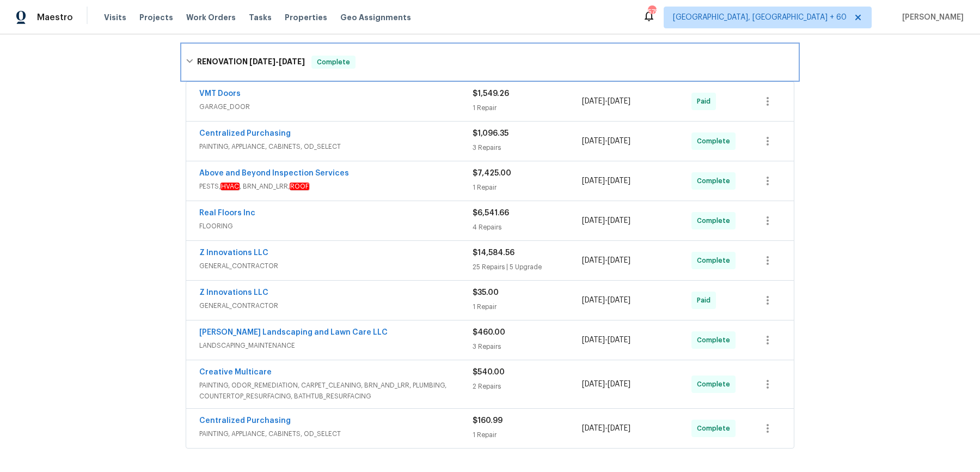 The image size is (980, 472). I want to click on a: Above and Beyond Inspection Services, so click(274, 173).